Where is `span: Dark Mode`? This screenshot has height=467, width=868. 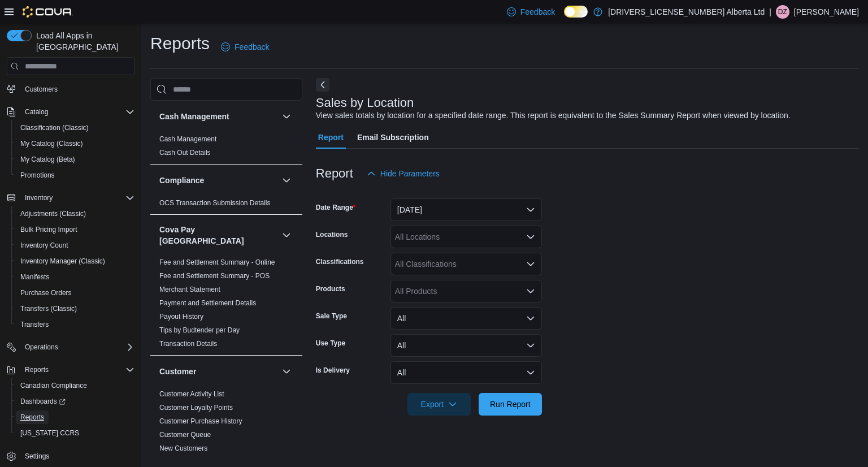
span: Dark Mode is located at coordinates (564, 18).